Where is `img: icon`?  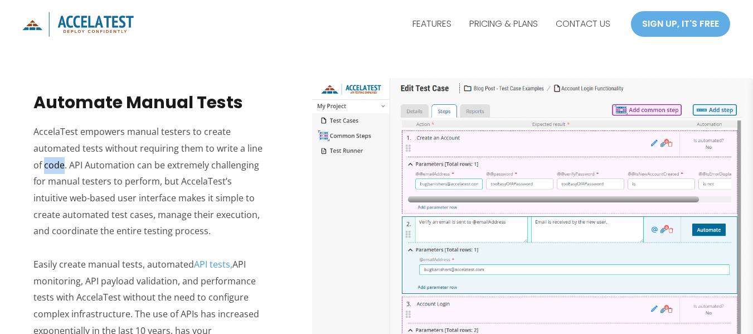
img: icon is located at coordinates (78, 24).